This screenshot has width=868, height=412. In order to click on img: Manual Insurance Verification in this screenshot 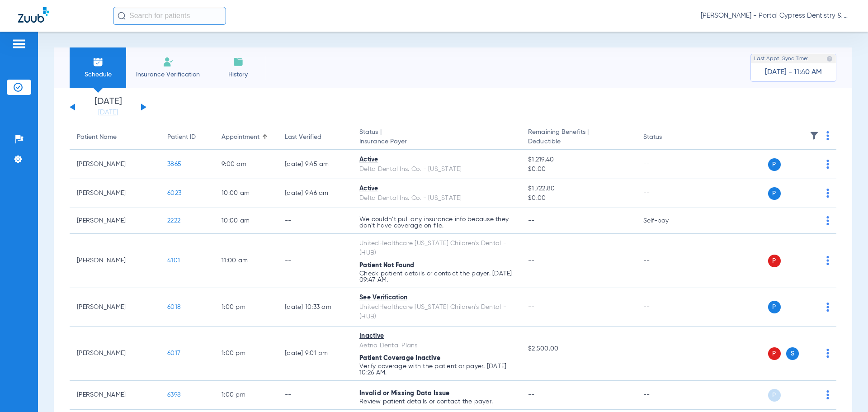, I will do `click(168, 62)`.